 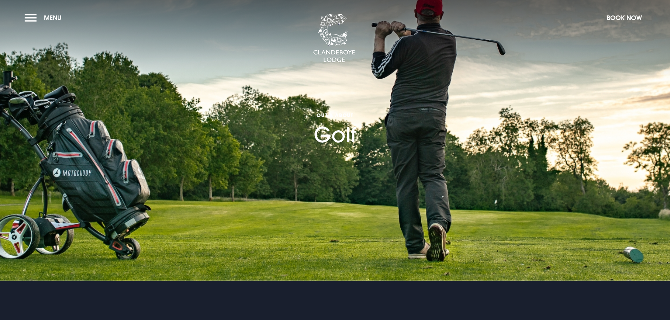 What do you see at coordinates (335, 115) in the screenshot?
I see `span: OUT & ABOUT` at bounding box center [335, 115].